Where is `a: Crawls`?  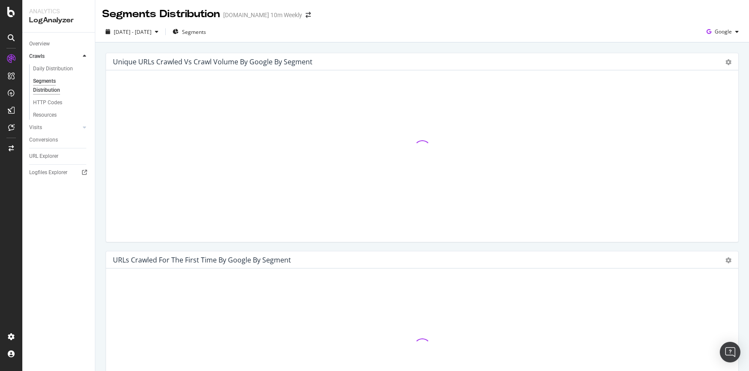
a: Crawls is located at coordinates (55, 56).